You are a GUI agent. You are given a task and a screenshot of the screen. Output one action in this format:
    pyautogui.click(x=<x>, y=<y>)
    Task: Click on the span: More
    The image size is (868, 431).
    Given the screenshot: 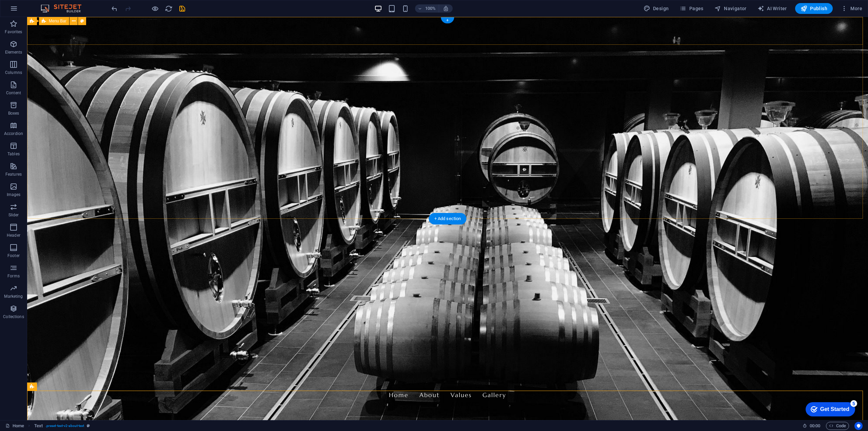 What is the action you would take?
    pyautogui.click(x=851, y=9)
    